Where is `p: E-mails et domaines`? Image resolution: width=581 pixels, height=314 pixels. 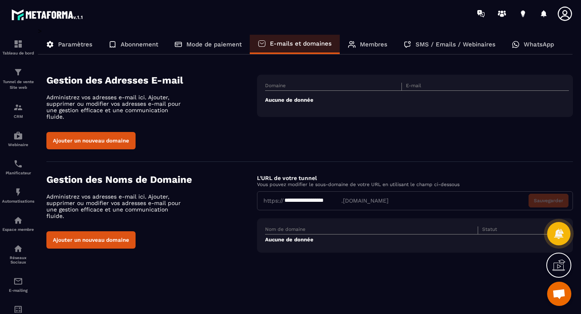 p: E-mails et domaines is located at coordinates (300, 44).